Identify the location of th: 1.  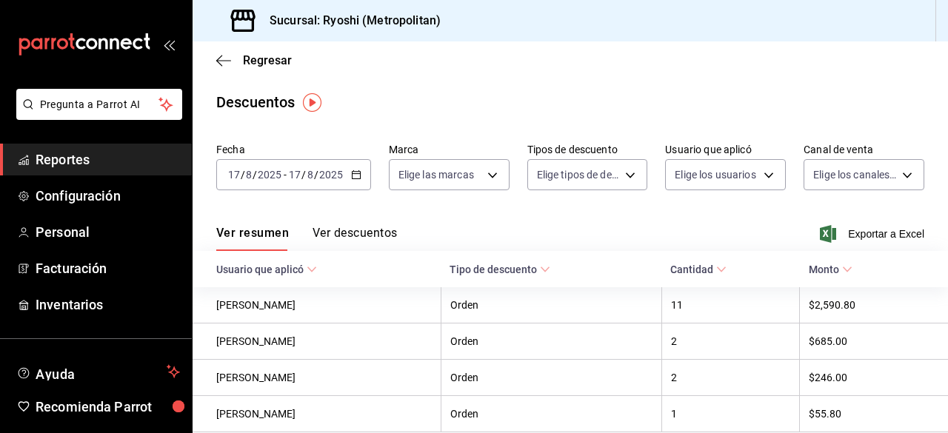
(730, 414).